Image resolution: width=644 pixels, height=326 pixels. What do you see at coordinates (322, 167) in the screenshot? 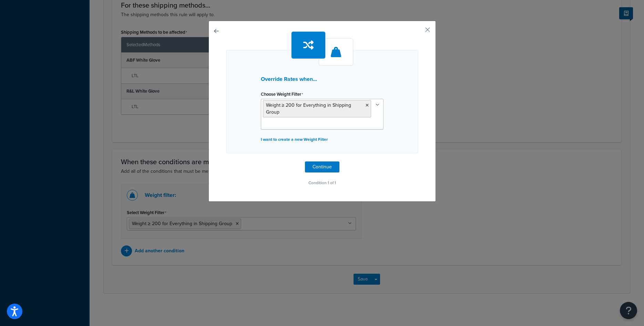
I see `button: Continue` at bounding box center [322, 167].